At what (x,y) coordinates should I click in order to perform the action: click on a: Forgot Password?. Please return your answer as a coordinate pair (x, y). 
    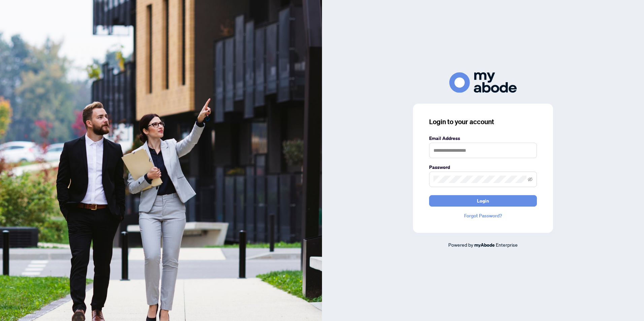
    Looking at the image, I should click on (483, 215).